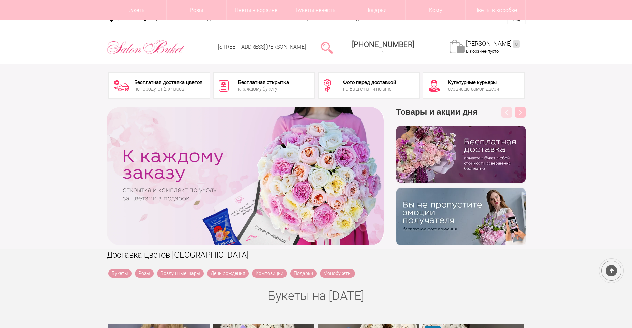  I want to click on div: сервис до самой двери, so click(473, 89).